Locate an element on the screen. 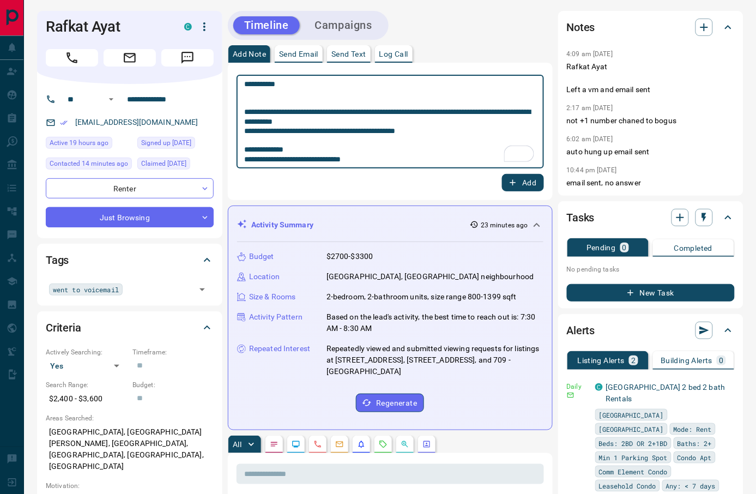 The height and width of the screenshot is (494, 756). p: Listing Alerts is located at coordinates (601, 360).